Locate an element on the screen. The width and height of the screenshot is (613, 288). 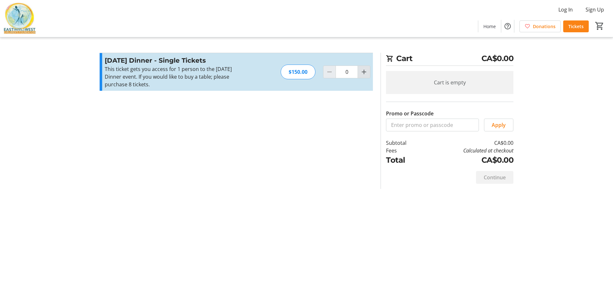
div: Cart is empty is located at coordinates (450, 82).